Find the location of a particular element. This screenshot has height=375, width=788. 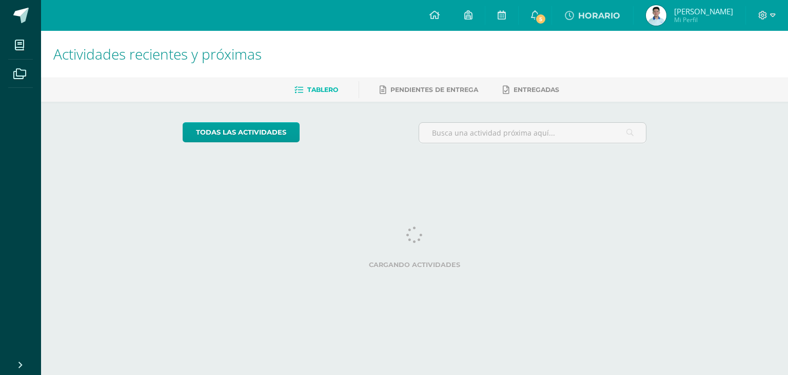

span: Actividades recientes y próximas is located at coordinates (158, 54).